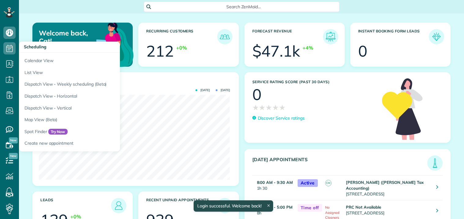 The height and width of the screenshot is (219, 464). I want to click on a: Spot FinderTry Now, so click(95, 132).